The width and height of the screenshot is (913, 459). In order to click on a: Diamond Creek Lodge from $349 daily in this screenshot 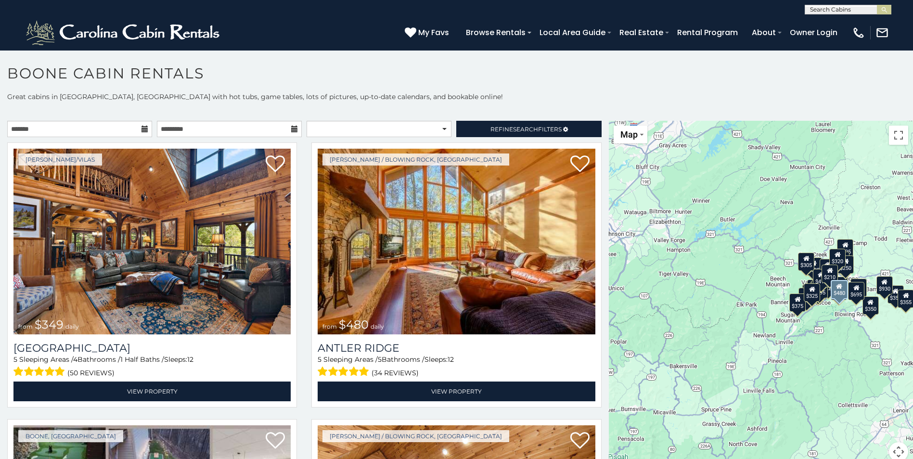, I will do `click(152, 242)`.